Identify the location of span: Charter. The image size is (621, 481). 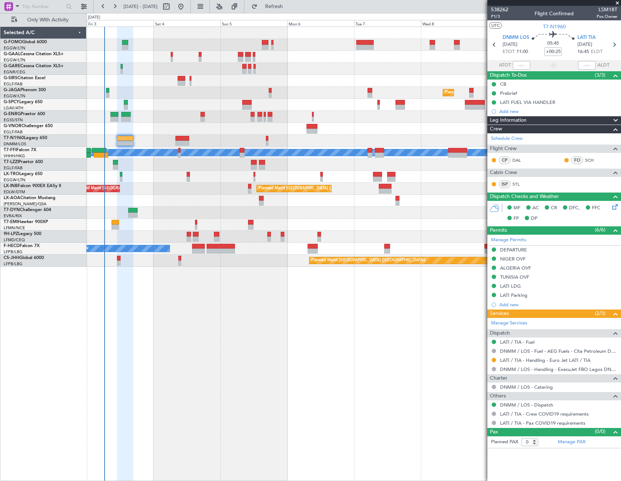
(499, 378).